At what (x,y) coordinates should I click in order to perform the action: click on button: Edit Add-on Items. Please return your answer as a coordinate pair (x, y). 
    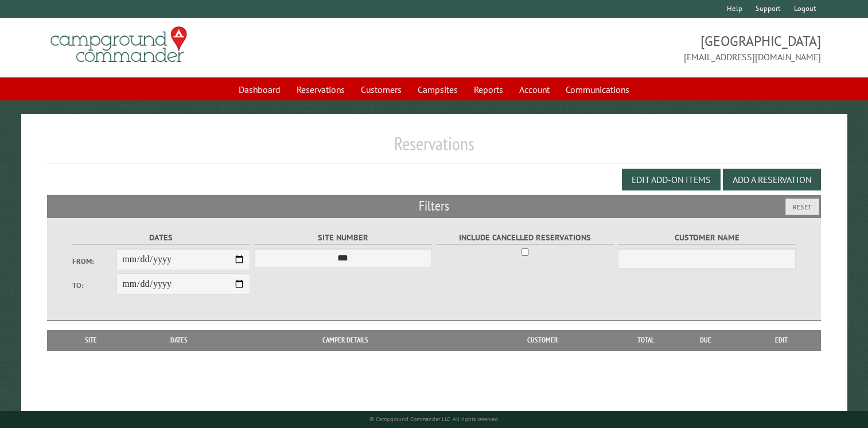
    Looking at the image, I should click on (671, 180).